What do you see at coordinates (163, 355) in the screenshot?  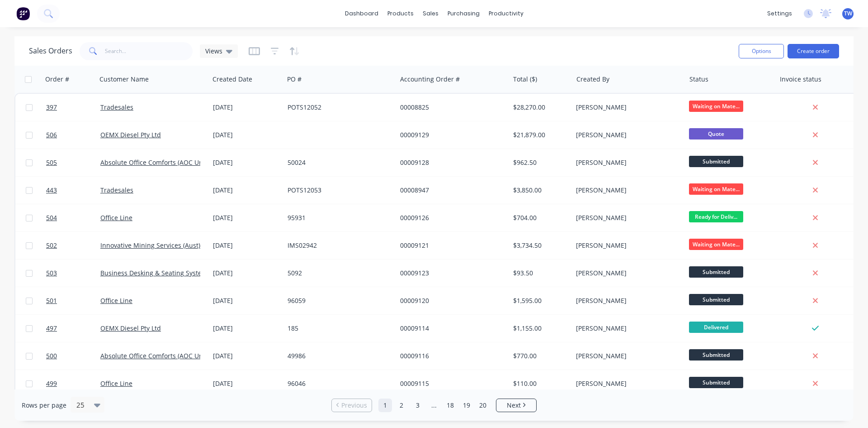 I see `a: Absolute Office Comforts (AOC Unit Trust)` at bounding box center [163, 355].